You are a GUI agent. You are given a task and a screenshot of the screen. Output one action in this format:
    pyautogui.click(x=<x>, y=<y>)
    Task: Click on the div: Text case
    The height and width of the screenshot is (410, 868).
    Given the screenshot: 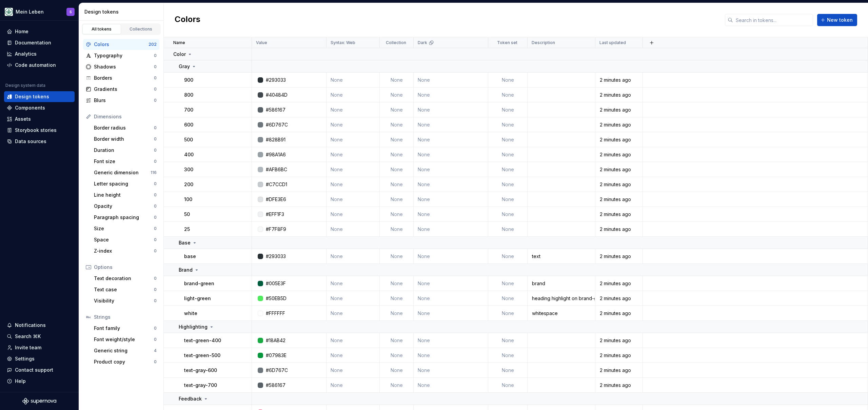 What is the action you would take?
    pyautogui.click(x=124, y=289)
    